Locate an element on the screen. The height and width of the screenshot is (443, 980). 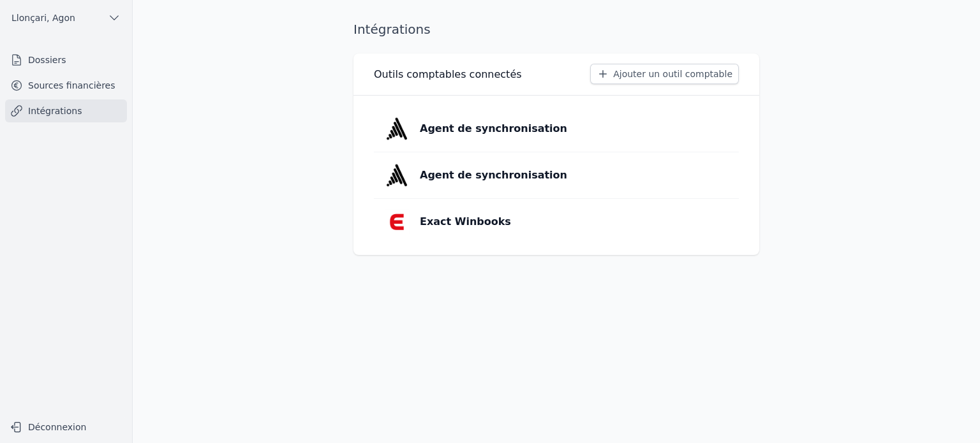
a: Dossiers is located at coordinates (66, 60).